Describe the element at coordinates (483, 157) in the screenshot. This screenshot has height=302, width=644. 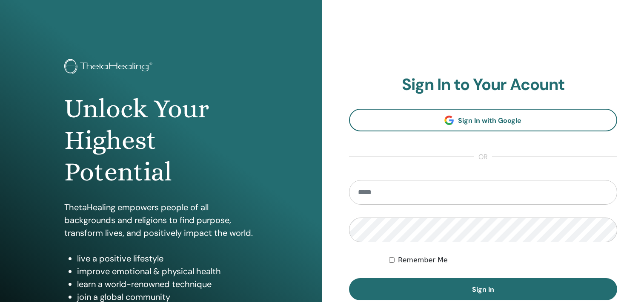
I see `span: or` at that location.